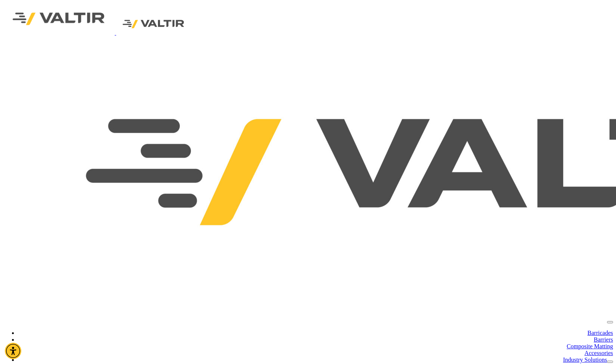 This screenshot has height=364, width=616. Describe the element at coordinates (590, 346) in the screenshot. I see `a: Composite Matting` at that location.